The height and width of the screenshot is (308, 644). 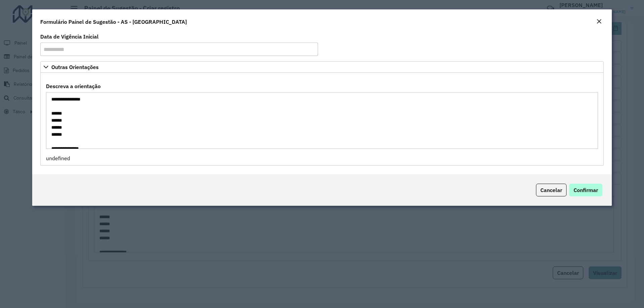 What do you see at coordinates (322, 67) in the screenshot?
I see `a: Outras Orientações` at bounding box center [322, 67].